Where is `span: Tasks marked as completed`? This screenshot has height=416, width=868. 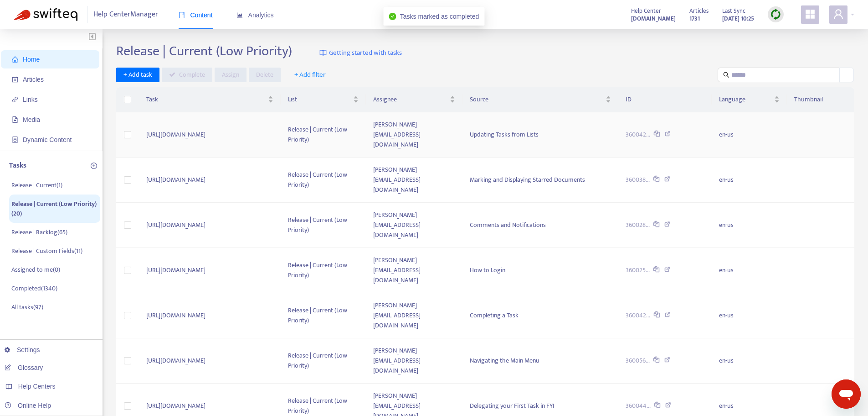 span: Tasks marked as completed is located at coordinates (440, 17).